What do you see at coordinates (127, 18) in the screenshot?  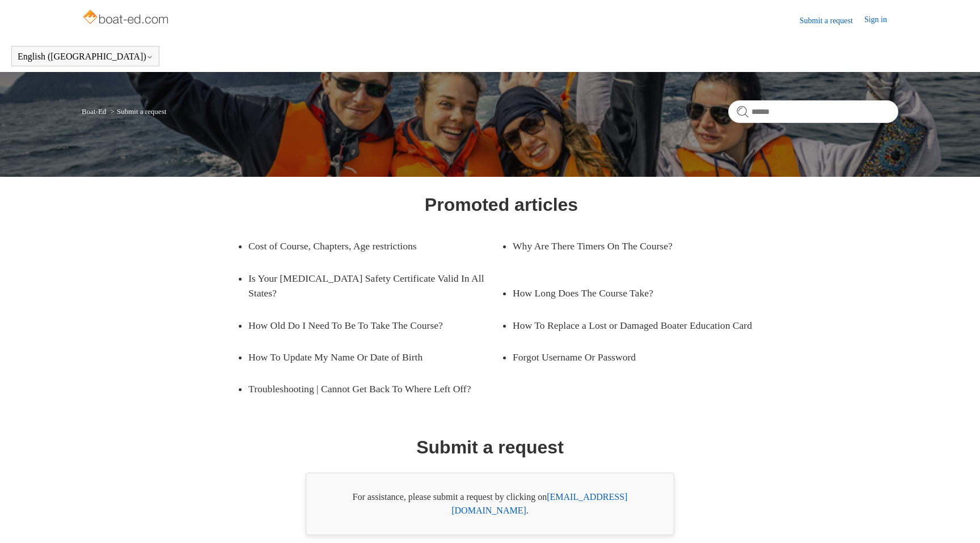 I see `img: Boat-Ed Help Center home page` at bounding box center [127, 18].